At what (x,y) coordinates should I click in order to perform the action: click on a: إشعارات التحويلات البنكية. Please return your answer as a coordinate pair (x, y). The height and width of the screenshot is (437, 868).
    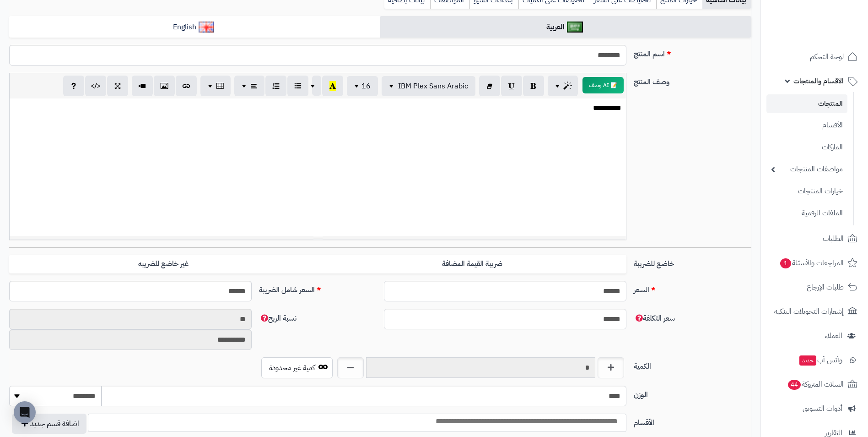
    Looking at the image, I should click on (814, 311).